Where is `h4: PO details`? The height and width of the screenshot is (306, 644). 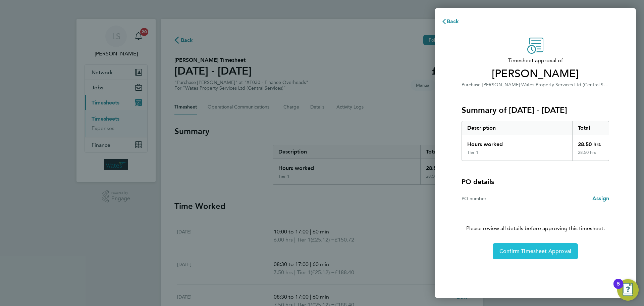
h4: PO details is located at coordinates (478, 182).